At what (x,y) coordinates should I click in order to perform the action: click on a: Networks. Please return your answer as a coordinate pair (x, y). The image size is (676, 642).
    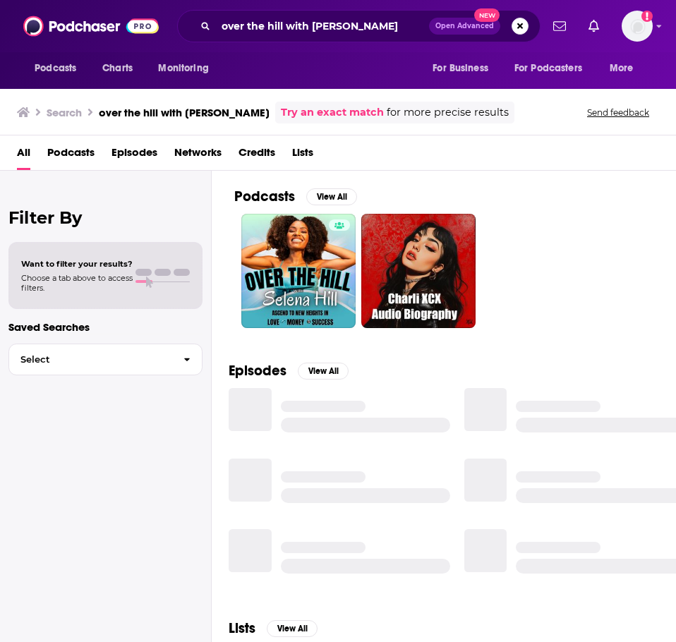
    Looking at the image, I should click on (197, 155).